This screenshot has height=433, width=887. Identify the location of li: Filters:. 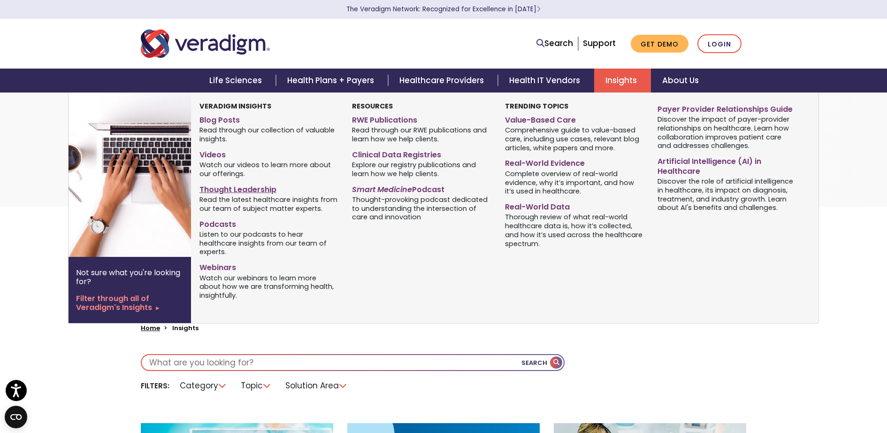
(155, 385).